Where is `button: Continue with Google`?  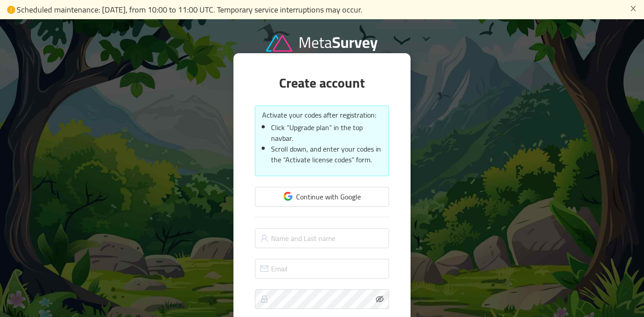 button: Continue with Google is located at coordinates (322, 197).